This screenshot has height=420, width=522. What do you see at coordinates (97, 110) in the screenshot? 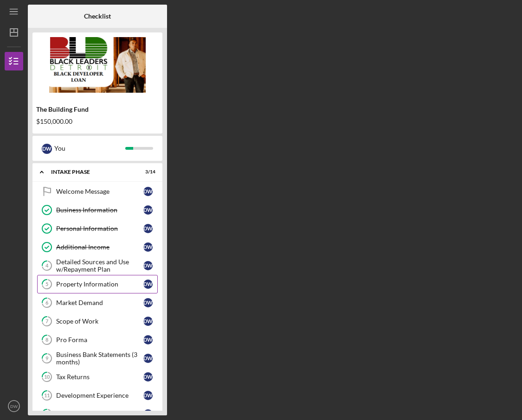
I see `div: The Building Fund` at bounding box center [97, 110].